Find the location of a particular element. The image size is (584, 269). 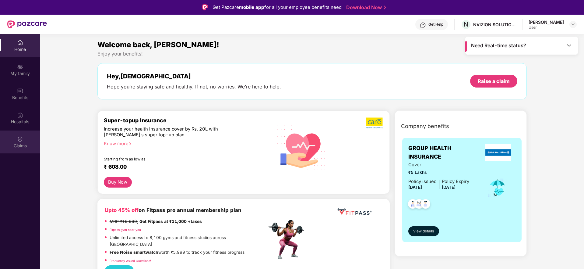

img: b5dec4f62d2307b9de63beb79f102df3.png is located at coordinates (375, 123).